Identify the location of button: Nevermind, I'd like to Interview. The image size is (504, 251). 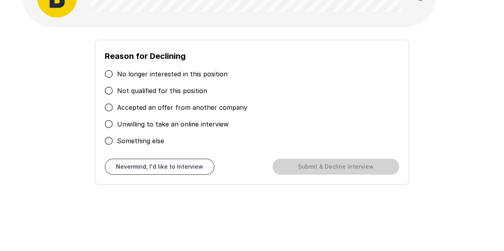
(159, 167).